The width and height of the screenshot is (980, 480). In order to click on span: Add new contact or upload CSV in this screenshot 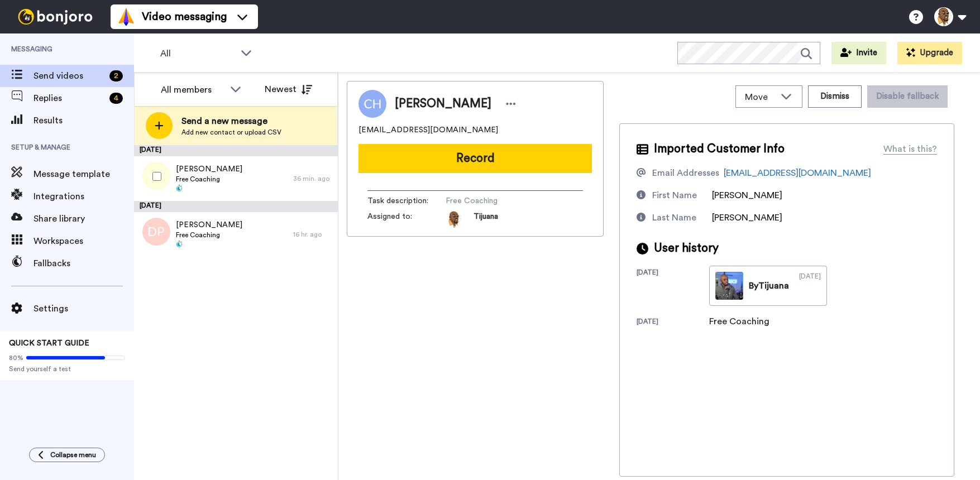, I will do `click(231, 133)`.